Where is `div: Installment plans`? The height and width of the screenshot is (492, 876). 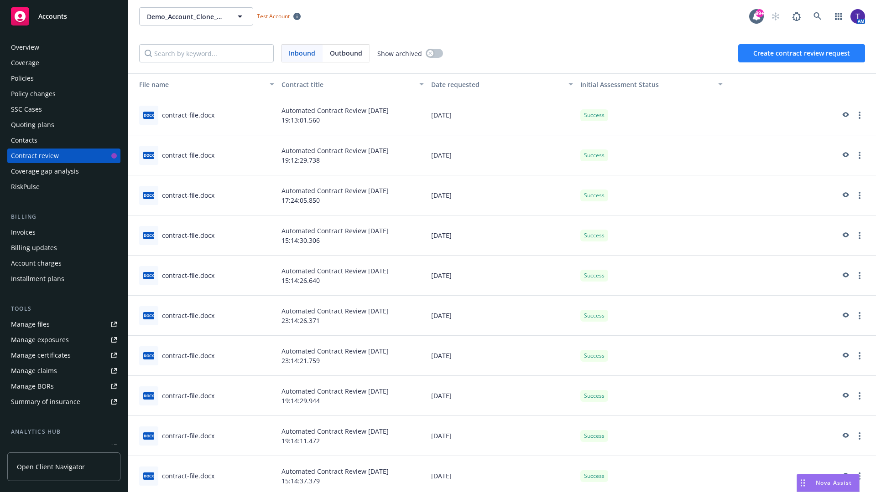
div: Installment plans is located at coordinates (37, 279).